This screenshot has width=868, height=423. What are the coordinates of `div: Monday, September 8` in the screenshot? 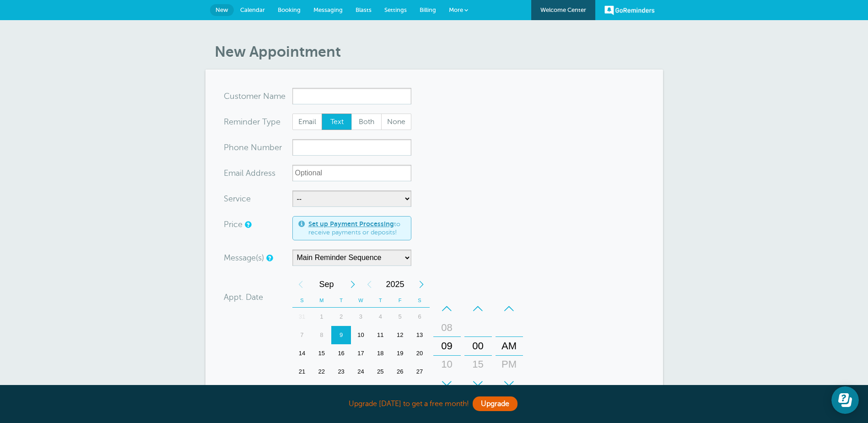 It's located at (321, 335).